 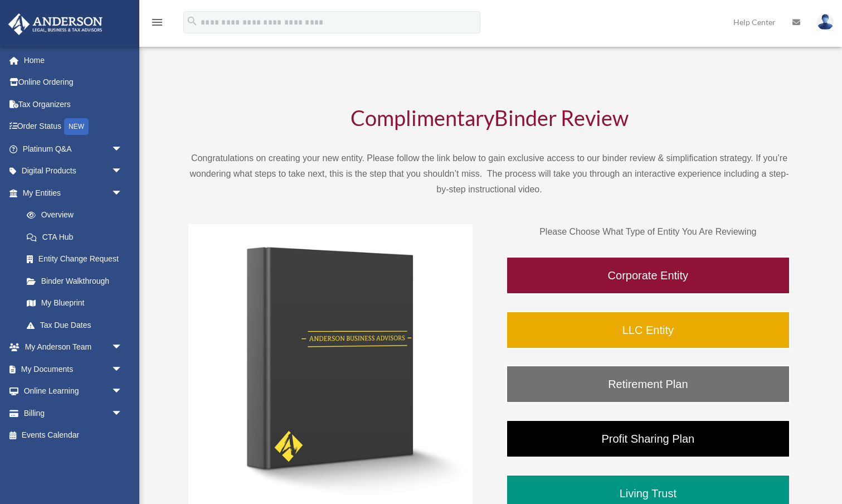 What do you see at coordinates (648, 439) in the screenshot?
I see `a: Profit Sharing Plan` at bounding box center [648, 439].